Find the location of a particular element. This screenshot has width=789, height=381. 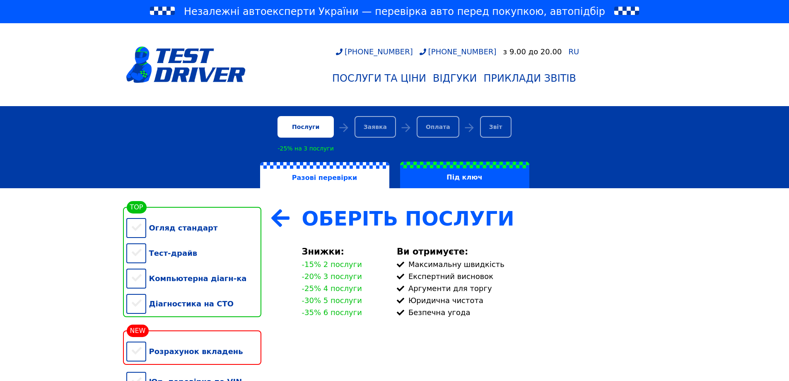

img: logotype@3x is located at coordinates (186, 65).